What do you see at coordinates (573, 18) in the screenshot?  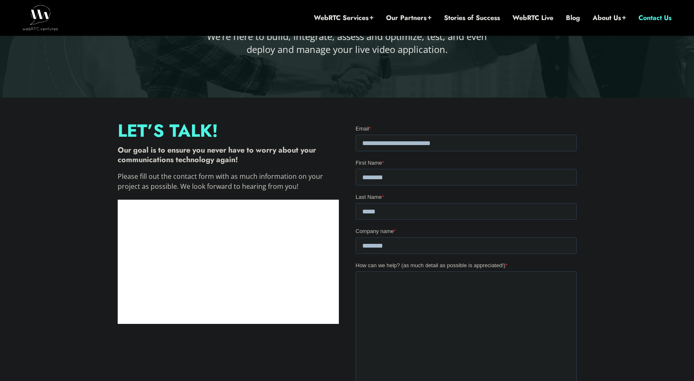 I see `a: Blog` at bounding box center [573, 18].